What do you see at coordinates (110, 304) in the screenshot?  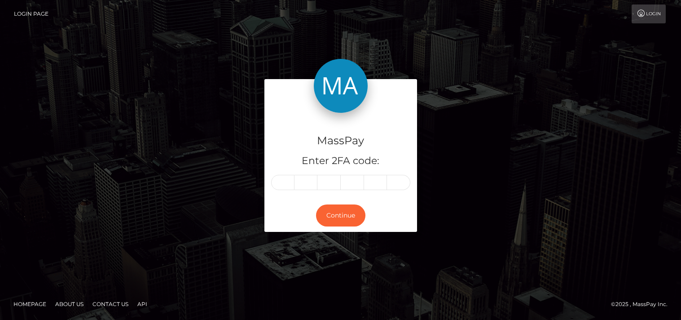 I see `a: Contact Us` at bounding box center [110, 304].